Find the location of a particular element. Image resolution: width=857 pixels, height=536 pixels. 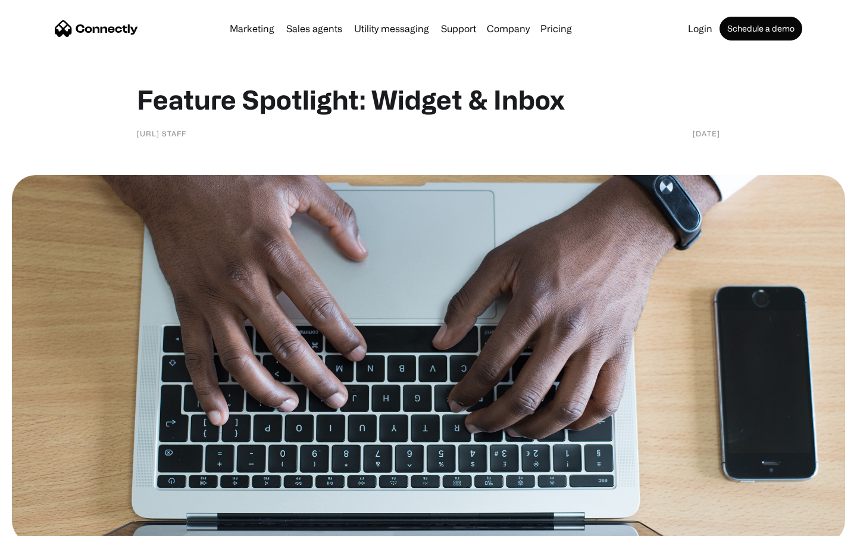

div: Company is located at coordinates (508, 29).